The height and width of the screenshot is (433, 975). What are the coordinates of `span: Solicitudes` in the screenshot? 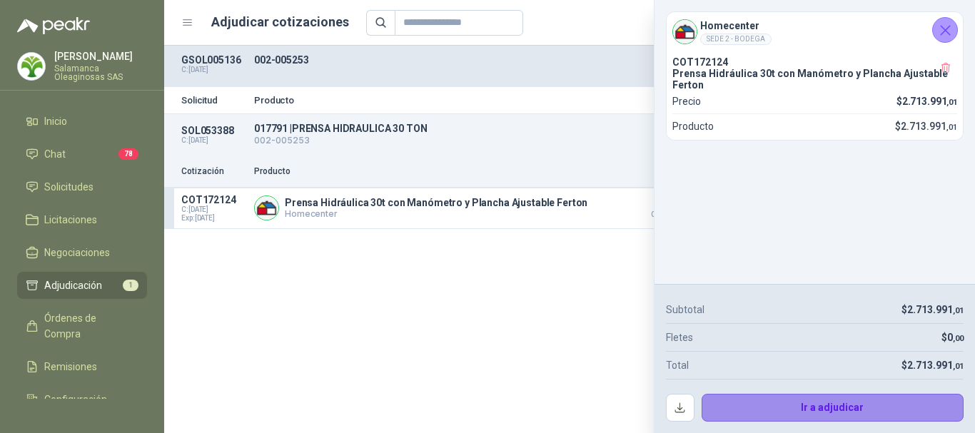 It's located at (69, 187).